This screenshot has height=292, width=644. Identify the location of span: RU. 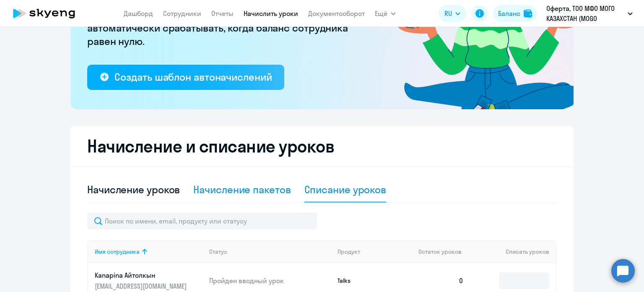
(448, 14).